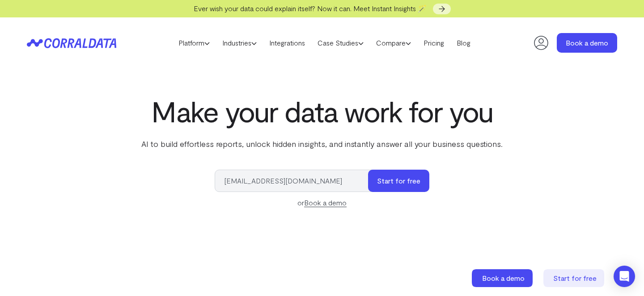 This screenshot has width=644, height=296. I want to click on a: Blog, so click(463, 43).